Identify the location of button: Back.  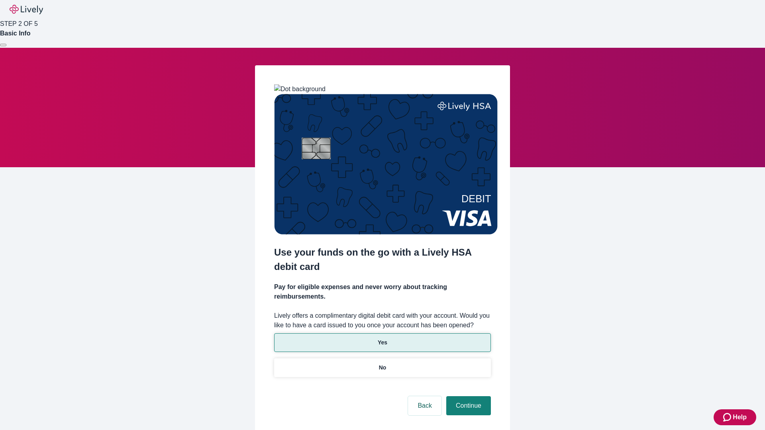
(425, 406).